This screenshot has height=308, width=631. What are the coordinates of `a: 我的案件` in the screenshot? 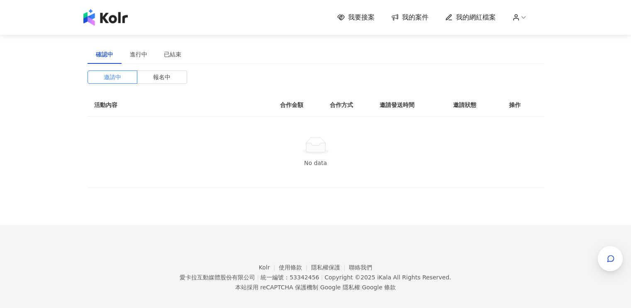 It's located at (410, 17).